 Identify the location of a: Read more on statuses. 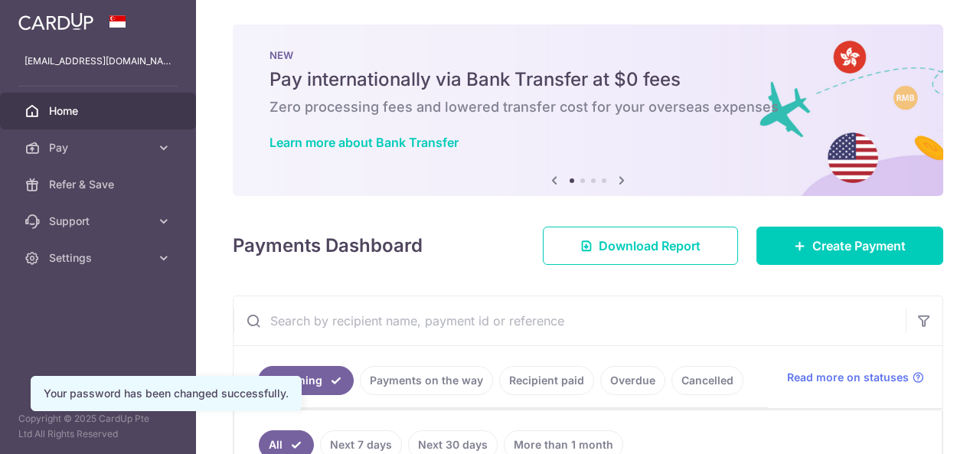
(855, 378).